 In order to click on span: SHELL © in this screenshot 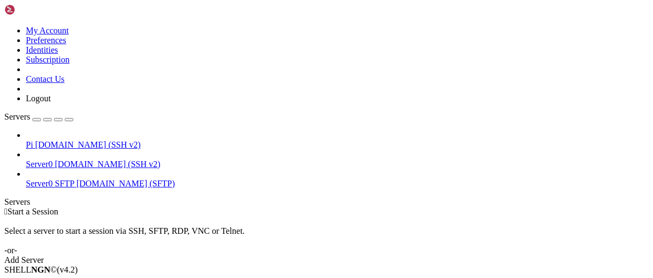, I will do `click(41, 270)`.